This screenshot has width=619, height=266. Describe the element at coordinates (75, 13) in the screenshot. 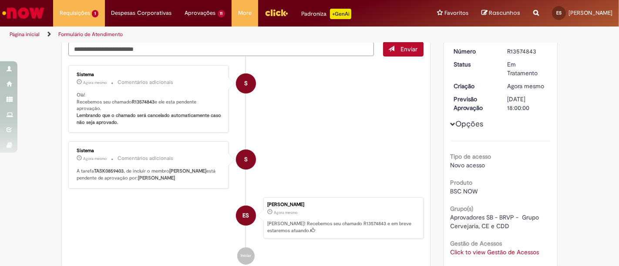

I see `span: Requisições` at that location.